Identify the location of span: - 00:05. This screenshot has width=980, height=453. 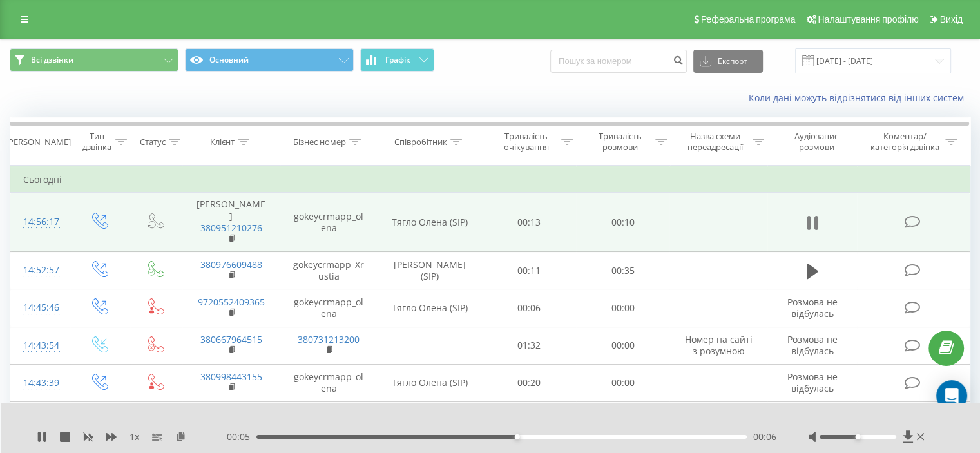
(239, 437).